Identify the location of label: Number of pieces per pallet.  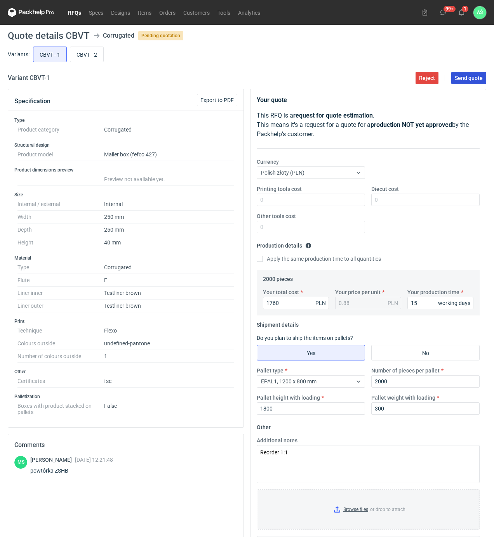
(405, 371).